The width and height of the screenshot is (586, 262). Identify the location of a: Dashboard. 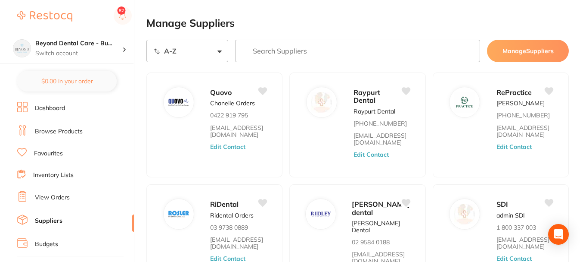
(50, 108).